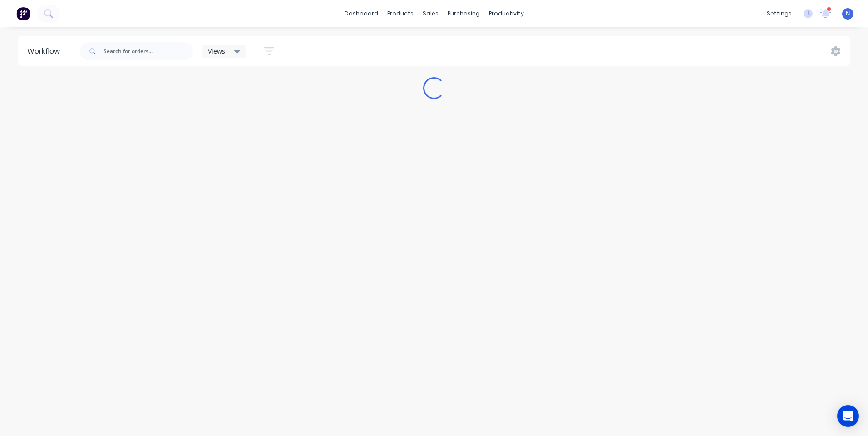 Image resolution: width=868 pixels, height=436 pixels. Describe the element at coordinates (362, 13) in the screenshot. I see `a: dashboard` at that location.